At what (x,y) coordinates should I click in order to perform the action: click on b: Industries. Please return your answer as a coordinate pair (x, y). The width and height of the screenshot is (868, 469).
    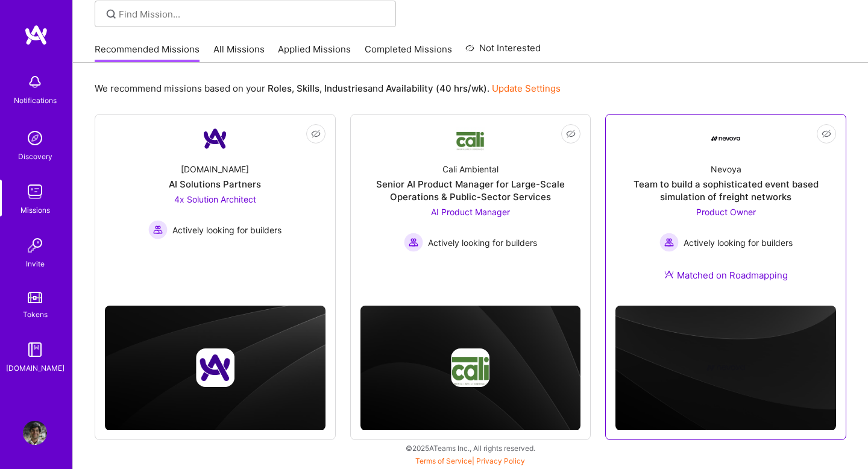
    Looking at the image, I should click on (345, 88).